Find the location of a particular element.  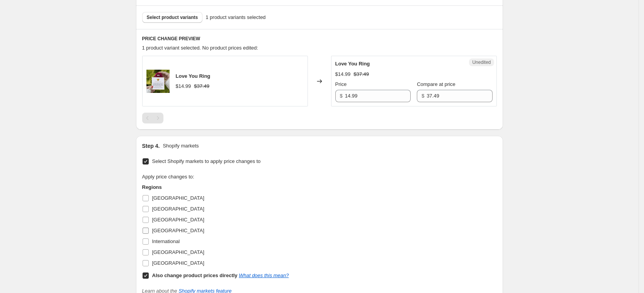

a: What does this mean? is located at coordinates (264, 275).